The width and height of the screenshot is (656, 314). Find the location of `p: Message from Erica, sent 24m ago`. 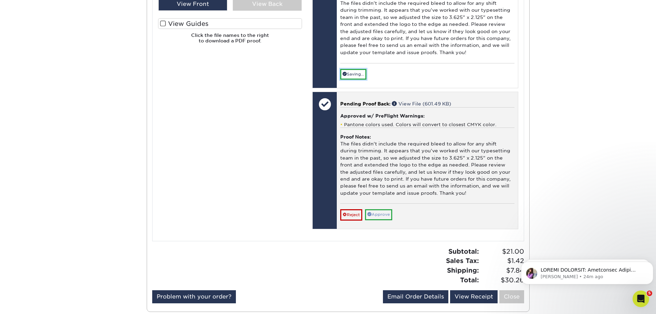

p: Message from Erica, sent 24m ago is located at coordinates (74, 30).